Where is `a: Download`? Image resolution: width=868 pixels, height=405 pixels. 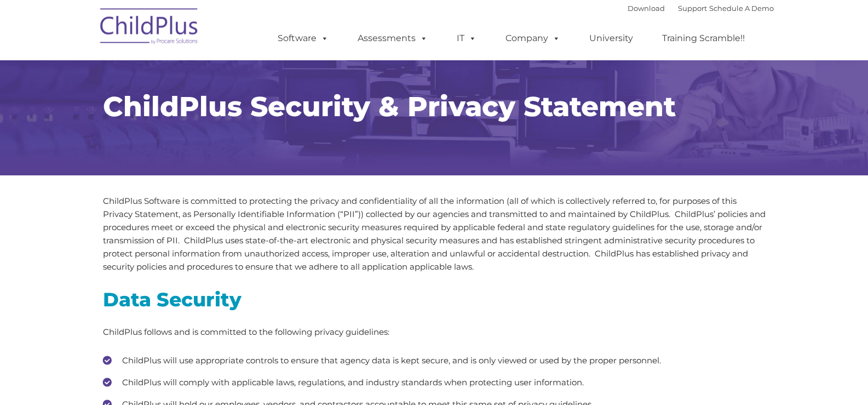 a: Download is located at coordinates (646, 8).